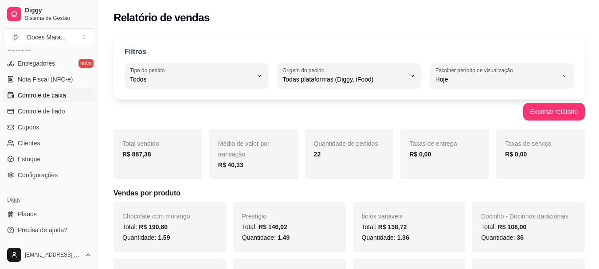  Describe the element at coordinates (305, 70) in the screenshot. I see `label: Origem do pedido` at that location.